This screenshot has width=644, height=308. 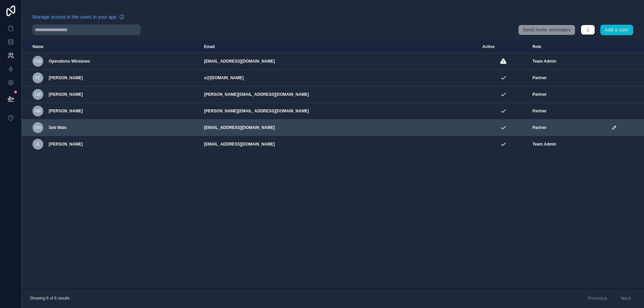 What do you see at coordinates (503, 47) in the screenshot?
I see `th: Active` at bounding box center [503, 47].